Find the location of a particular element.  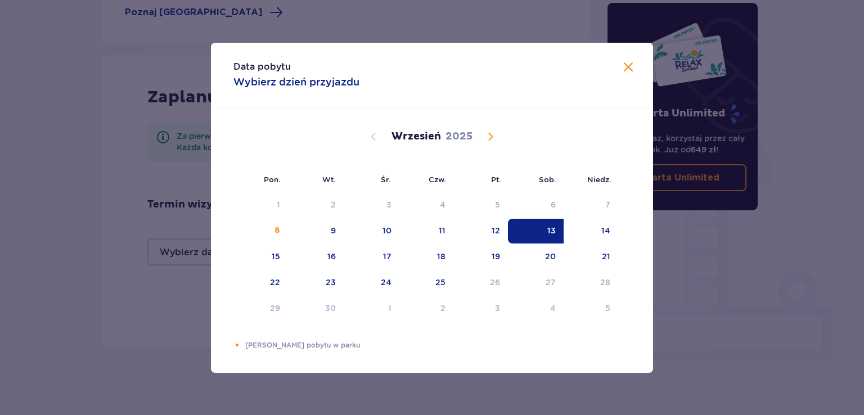

td: Choose czwartek, 25 września 2025 as your check-out date. It’s available. is located at coordinates (426, 283).